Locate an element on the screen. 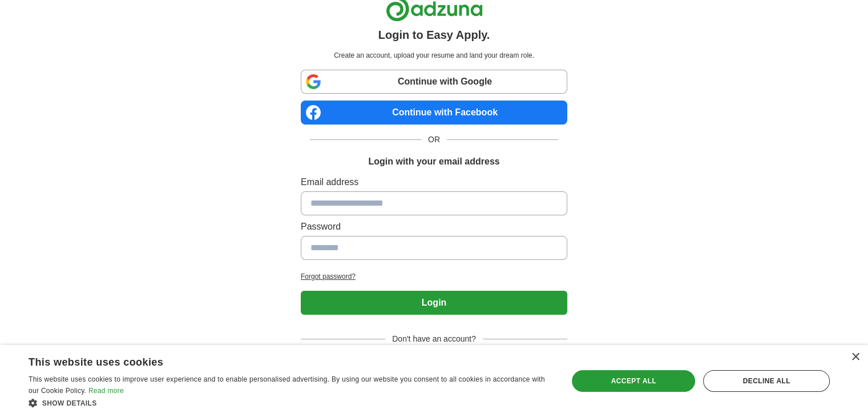  div: Accept all is located at coordinates (634, 381).